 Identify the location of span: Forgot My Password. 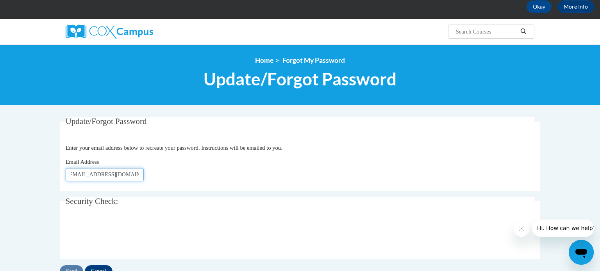
(314, 60).